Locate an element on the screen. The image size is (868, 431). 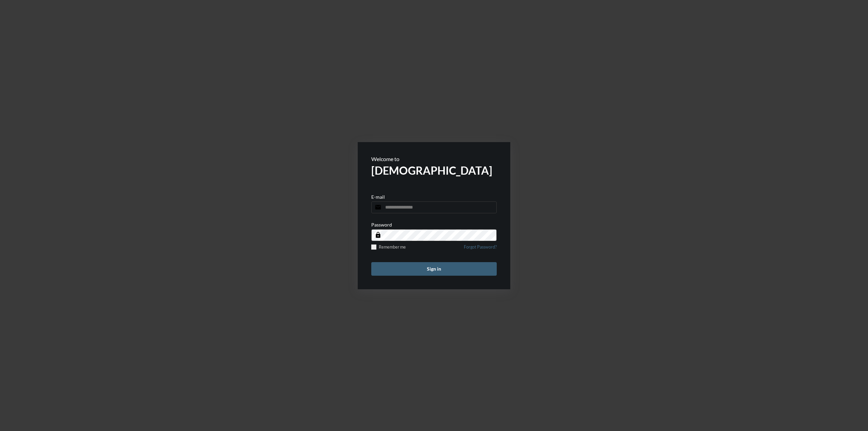
button: Sign in is located at coordinates (434, 269).